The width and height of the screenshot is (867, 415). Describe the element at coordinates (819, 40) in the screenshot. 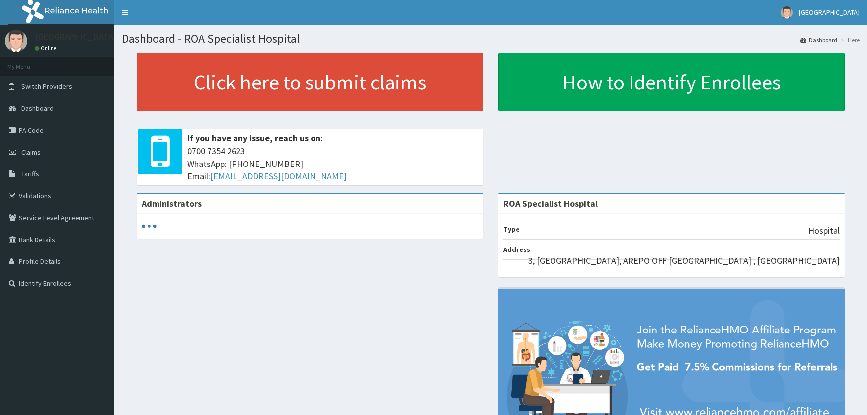

I see `a: Dashboard` at that location.